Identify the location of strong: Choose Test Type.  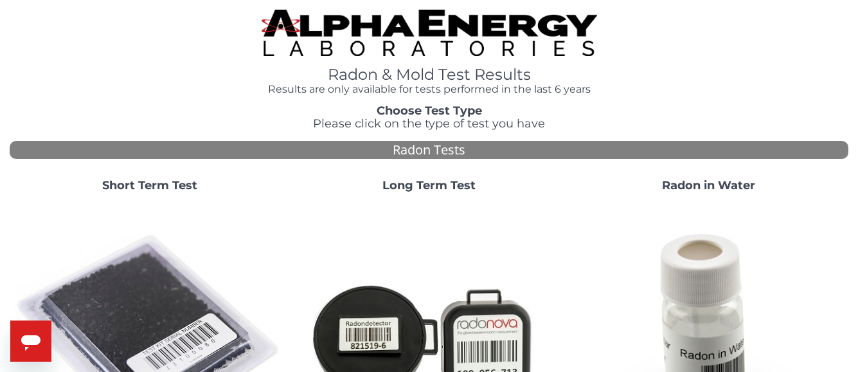
(429, 111).